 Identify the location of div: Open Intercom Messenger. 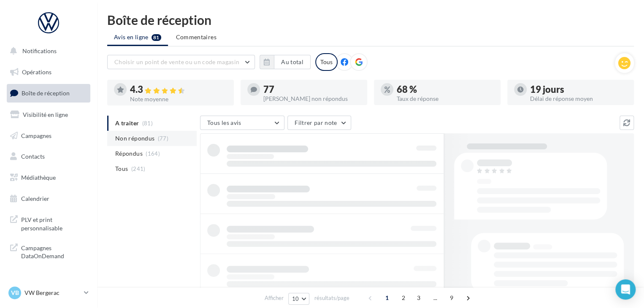
(626, 289).